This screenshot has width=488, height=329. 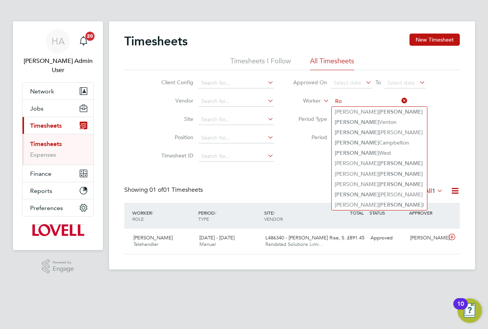 I want to click on li: All Timesheets, so click(x=332, y=63).